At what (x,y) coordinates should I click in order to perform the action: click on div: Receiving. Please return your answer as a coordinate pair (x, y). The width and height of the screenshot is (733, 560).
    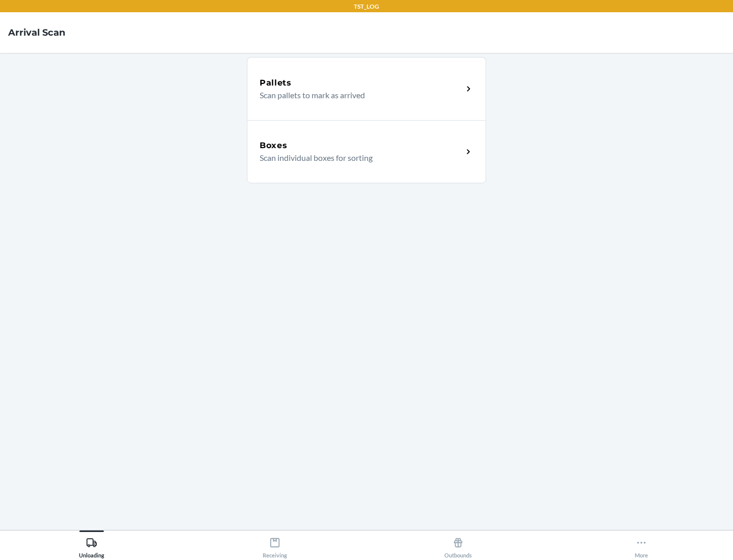
    Looking at the image, I should click on (275, 546).